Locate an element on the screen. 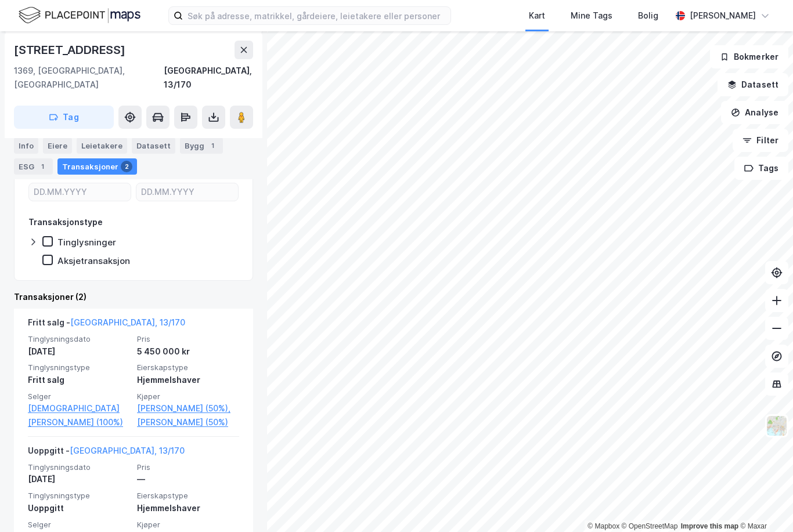 The image size is (793, 532). div: Tinglysninger is located at coordinates (87, 242).